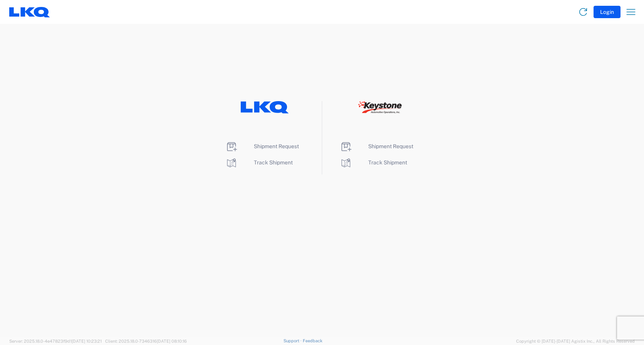 Image resolution: width=644 pixels, height=345 pixels. What do you see at coordinates (146, 341) in the screenshot?
I see `span: Client: 2025.18.0-7346316` at bounding box center [146, 341].